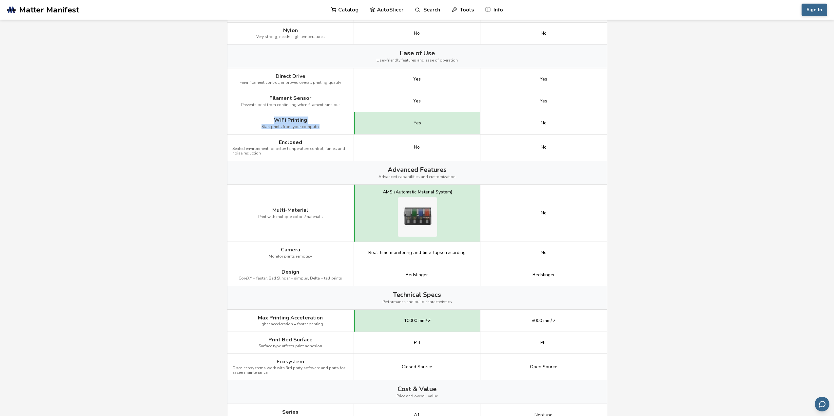 This screenshot has height=416, width=834. I want to click on span: Series, so click(290, 412).